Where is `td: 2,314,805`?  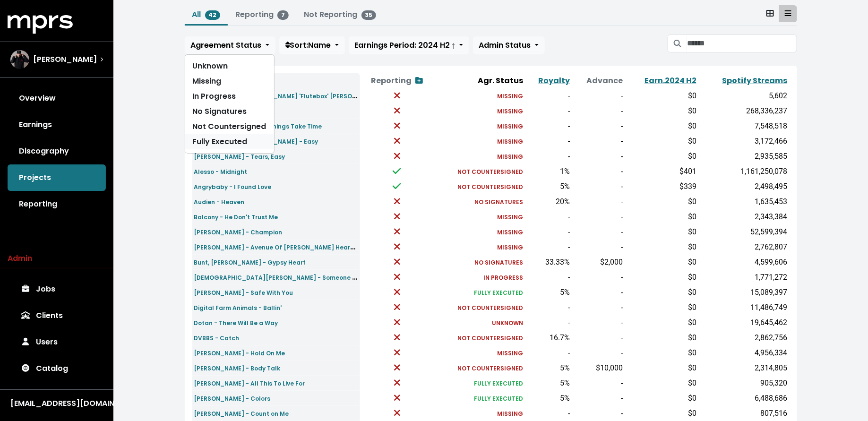
td: 2,314,805 is located at coordinates (743, 368).